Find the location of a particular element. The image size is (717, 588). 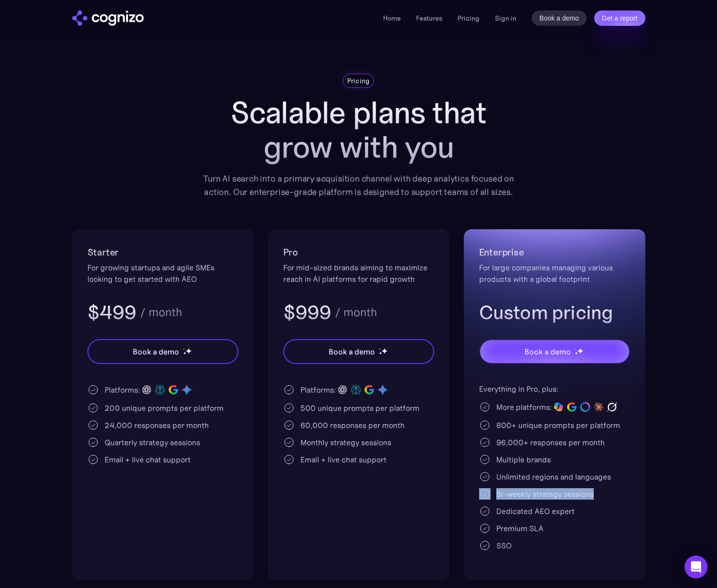

h2: Starter is located at coordinates (163, 252).